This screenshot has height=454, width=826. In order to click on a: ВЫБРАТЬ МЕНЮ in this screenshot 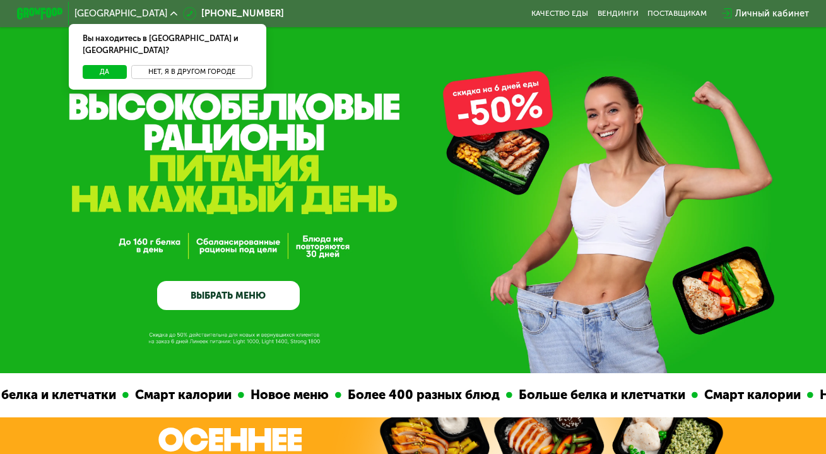, I will do `click(228, 295)`.